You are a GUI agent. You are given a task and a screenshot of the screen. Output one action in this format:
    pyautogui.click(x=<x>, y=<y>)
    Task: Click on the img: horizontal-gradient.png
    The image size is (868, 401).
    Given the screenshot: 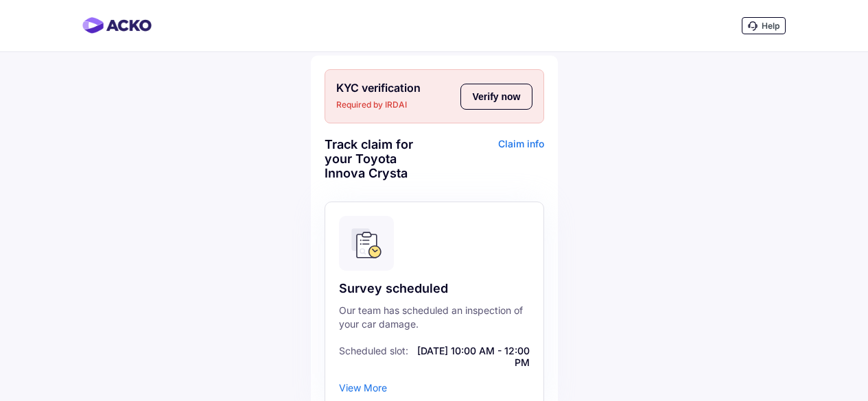 What is the action you would take?
    pyautogui.click(x=117, y=26)
    